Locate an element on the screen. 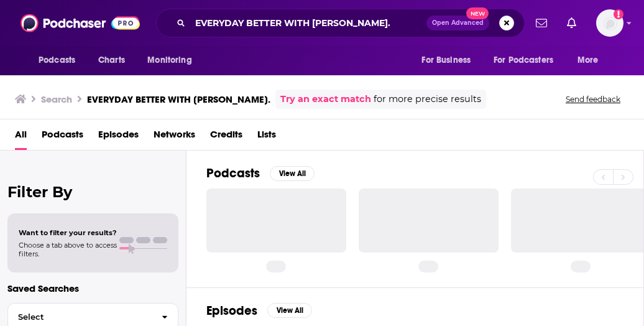 Image resolution: width=644 pixels, height=326 pixels. span: For Business is located at coordinates (446, 60).